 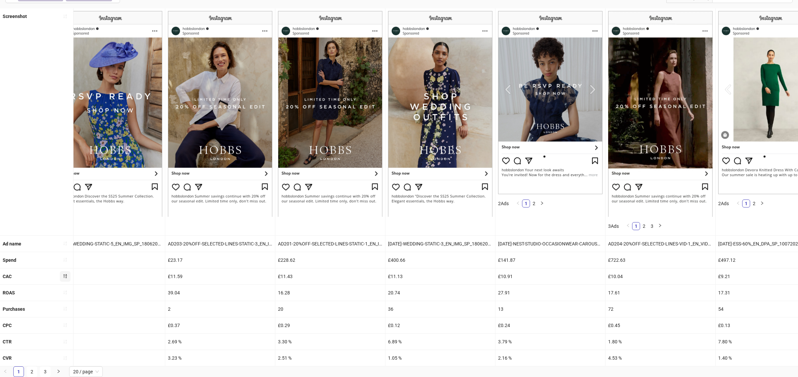 I want to click on div: £0.45, so click(x=661, y=325).